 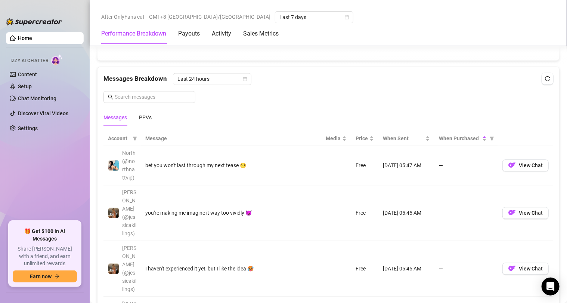 I want to click on div: Payouts, so click(x=189, y=34).